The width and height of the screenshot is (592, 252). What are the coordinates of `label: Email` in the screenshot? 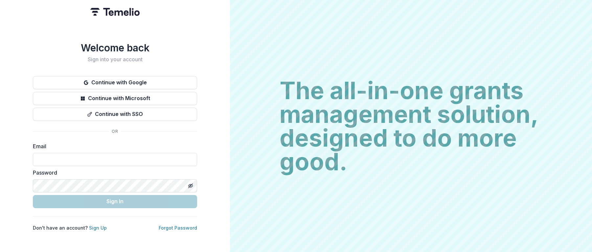 It's located at (113, 146).